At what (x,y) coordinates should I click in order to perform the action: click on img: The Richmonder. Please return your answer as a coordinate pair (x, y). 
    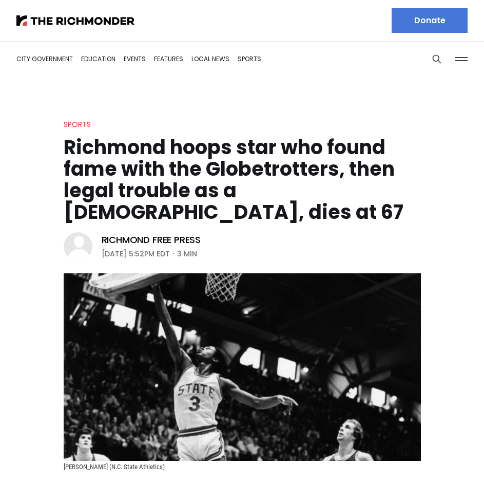
    Looking at the image, I should click on (75, 21).